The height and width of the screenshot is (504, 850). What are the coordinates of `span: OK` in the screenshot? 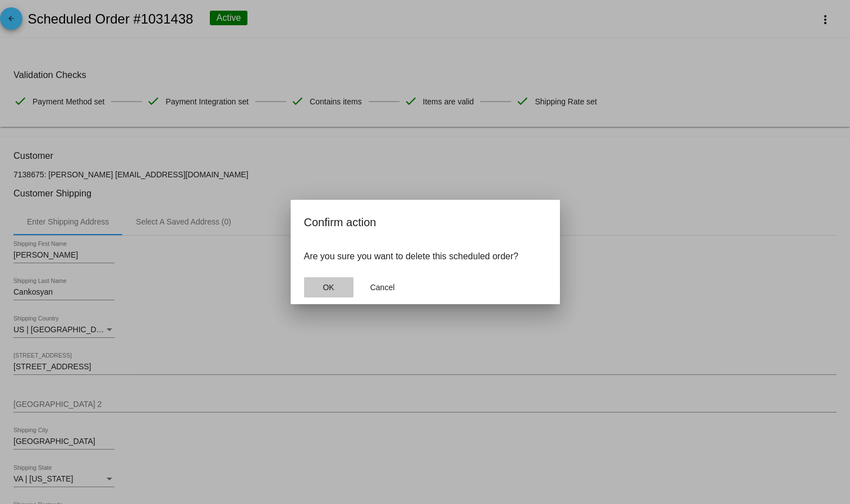 It's located at (328, 287).